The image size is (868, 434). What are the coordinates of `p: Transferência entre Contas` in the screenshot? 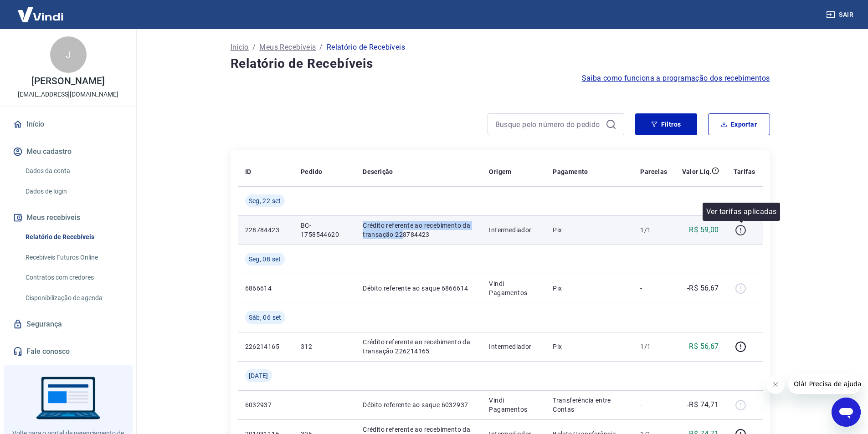 It's located at (590, 405).